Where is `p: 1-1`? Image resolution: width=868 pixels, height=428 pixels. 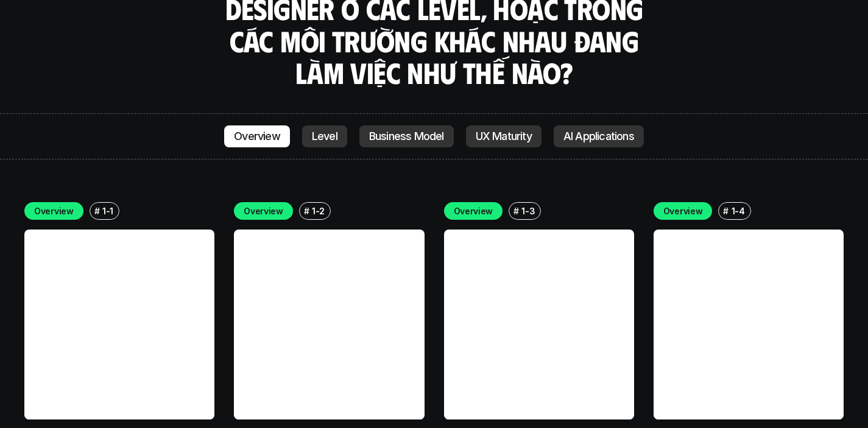
p: 1-1 is located at coordinates (108, 211).